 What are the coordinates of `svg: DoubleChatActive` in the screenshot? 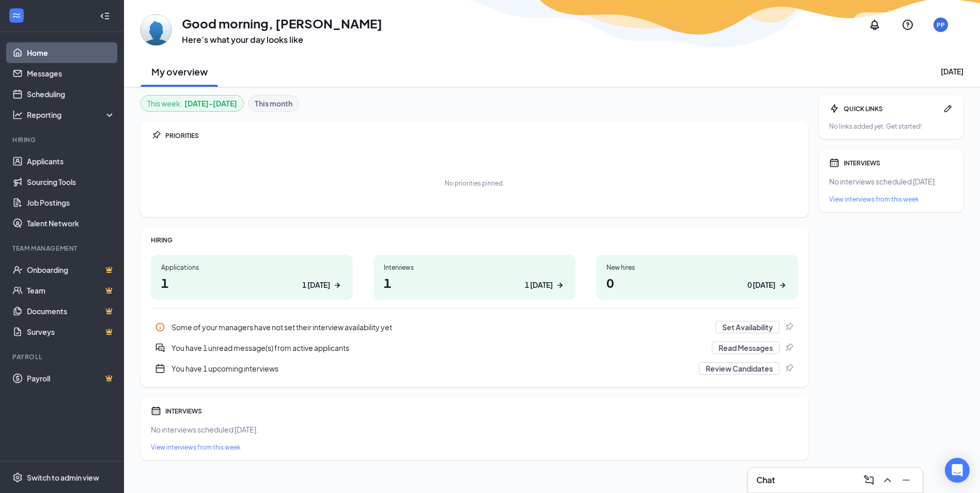 It's located at (160, 348).